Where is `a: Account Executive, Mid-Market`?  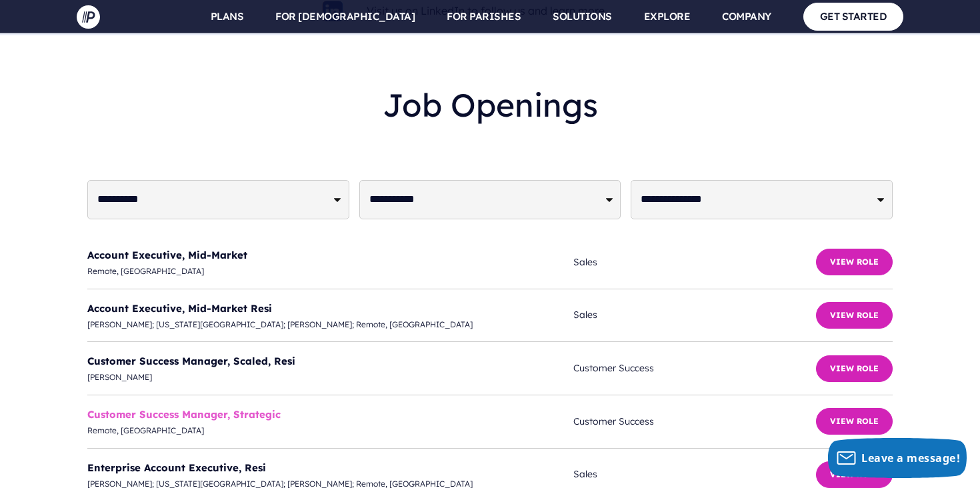 a: Account Executive, Mid-Market is located at coordinates (167, 255).